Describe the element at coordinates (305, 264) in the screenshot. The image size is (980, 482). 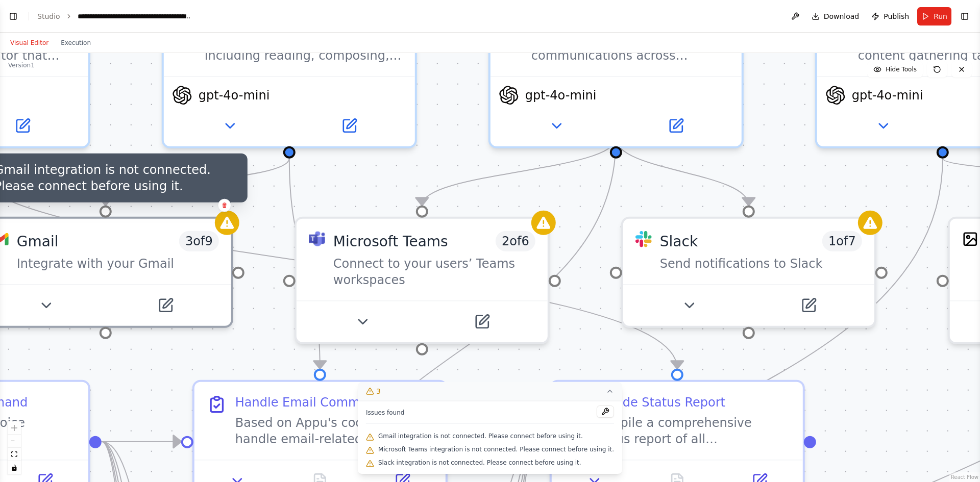
I see `g: Edge from 1734eaa5-0ae9-4c9c-8171-a785e1a49d9b to 09d1ceb5-d95f-4263-b338-1a02d5266f6c` at that location.